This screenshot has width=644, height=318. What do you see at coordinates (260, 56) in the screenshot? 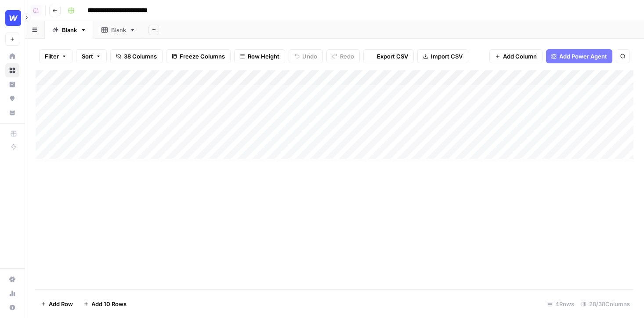
I see `button: Row Height` at bounding box center [260, 56].